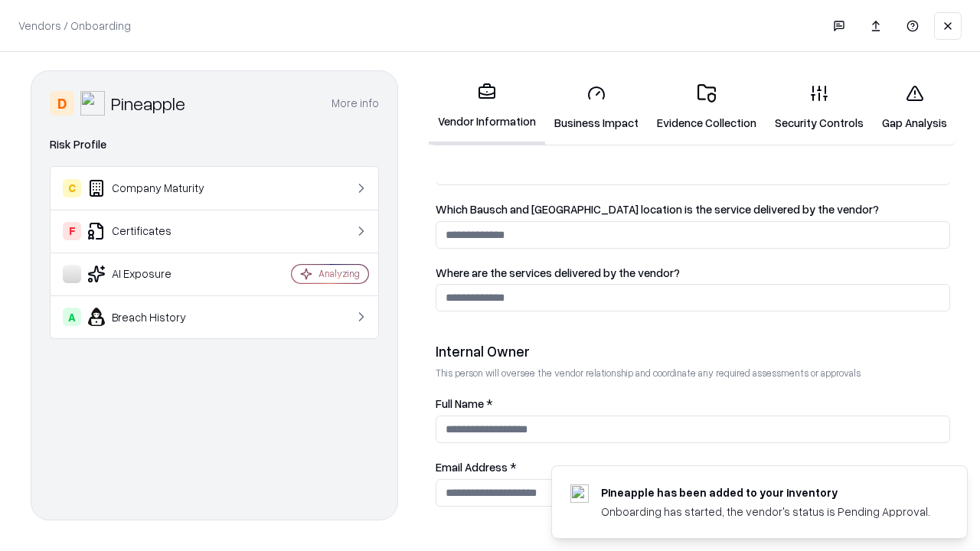 This screenshot has height=551, width=980. Describe the element at coordinates (487, 107) in the screenshot. I see `a: Vendor Information` at that location.